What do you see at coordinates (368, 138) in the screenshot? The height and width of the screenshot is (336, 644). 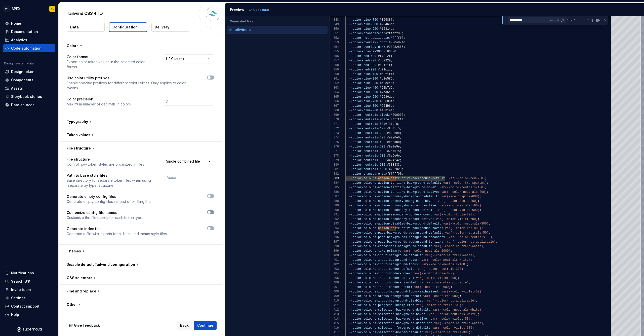 I see `span: --color-neutrals-300:` at bounding box center [368, 138].